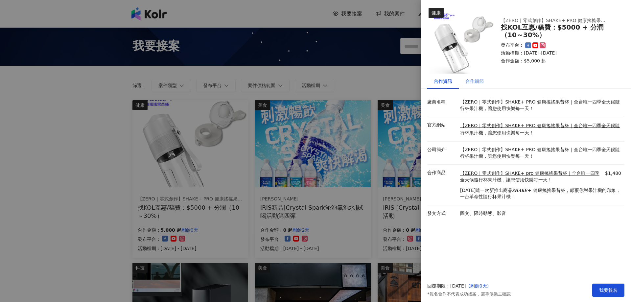 This screenshot has height=302, width=631. Describe the element at coordinates (532, 177) in the screenshot. I see `a: 【ZERO｜零式創作】SHAKE+ pro 健康搖搖果昔杯｜全台唯一四季全天候隨行杯果汁機，讓您使用快樂每一天！` at that location.